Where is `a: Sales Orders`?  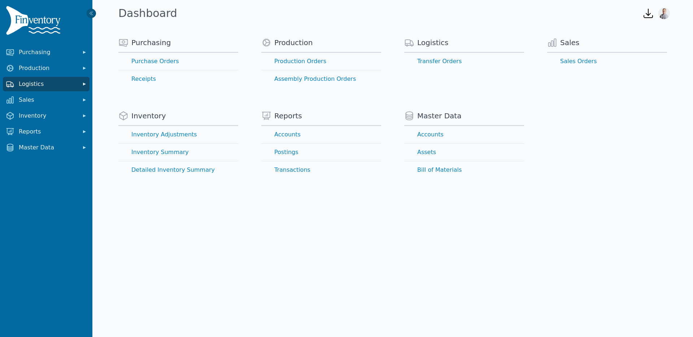 a: Sales Orders is located at coordinates (607, 61).